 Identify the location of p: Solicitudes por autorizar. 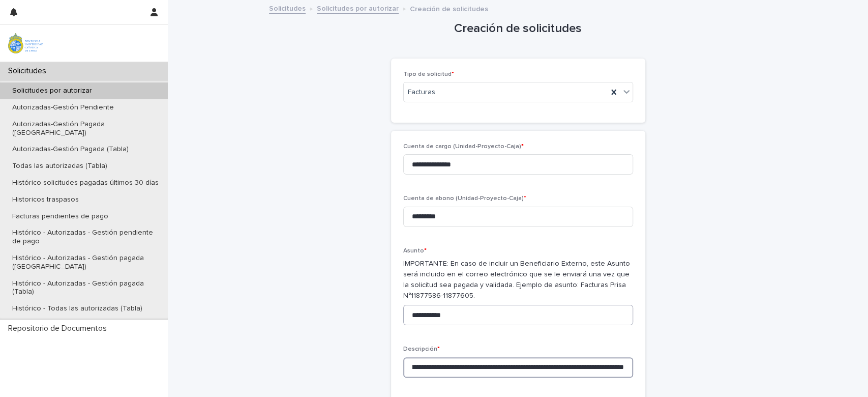
(52, 90).